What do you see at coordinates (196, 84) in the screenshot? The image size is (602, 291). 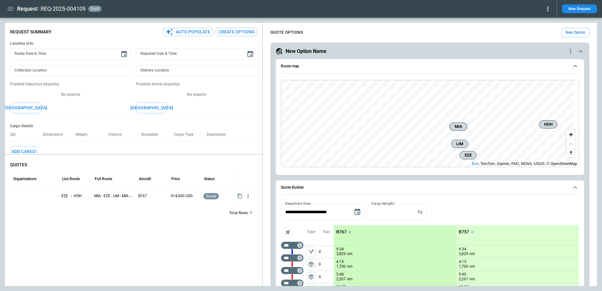 I see `p: Possible Arrival Airport(s)` at bounding box center [196, 84].